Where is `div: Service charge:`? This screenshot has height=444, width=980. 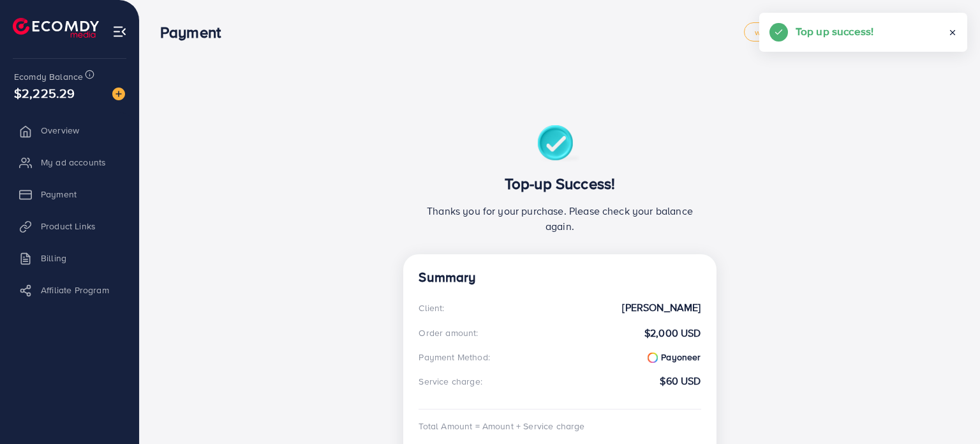
div: Service charge: is located at coordinates (450, 381).